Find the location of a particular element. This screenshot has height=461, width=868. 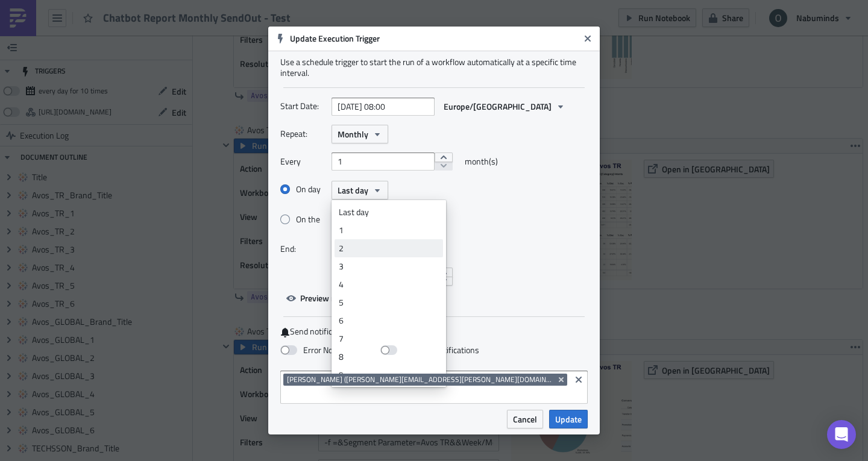

strong: 1) Fetch Tableau content is located at coordinates (63, 15).